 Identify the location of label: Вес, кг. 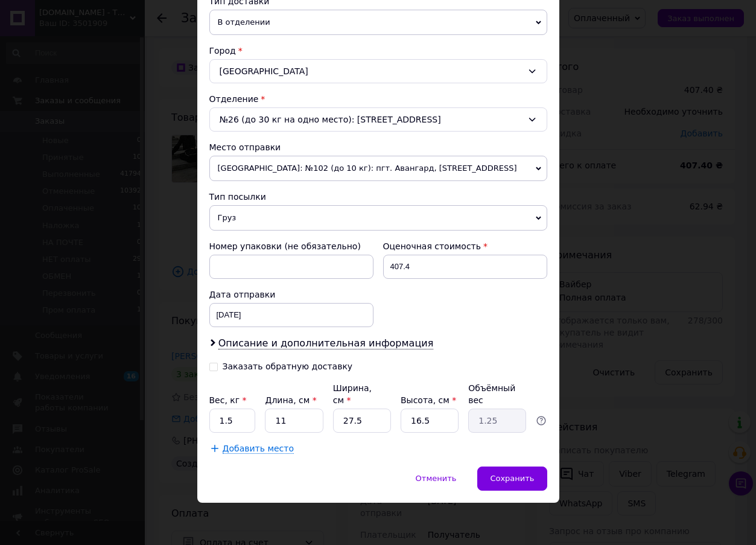
(228, 400).